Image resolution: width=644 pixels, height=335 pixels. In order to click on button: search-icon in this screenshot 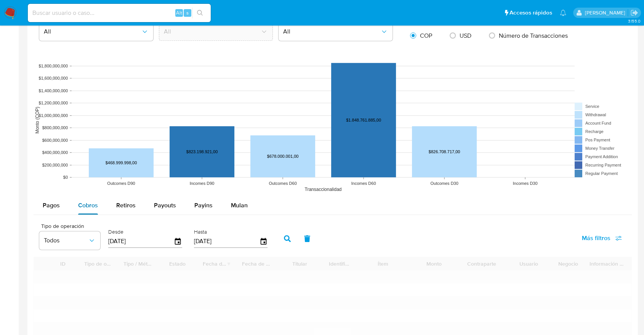, I will do `click(200, 13)`.